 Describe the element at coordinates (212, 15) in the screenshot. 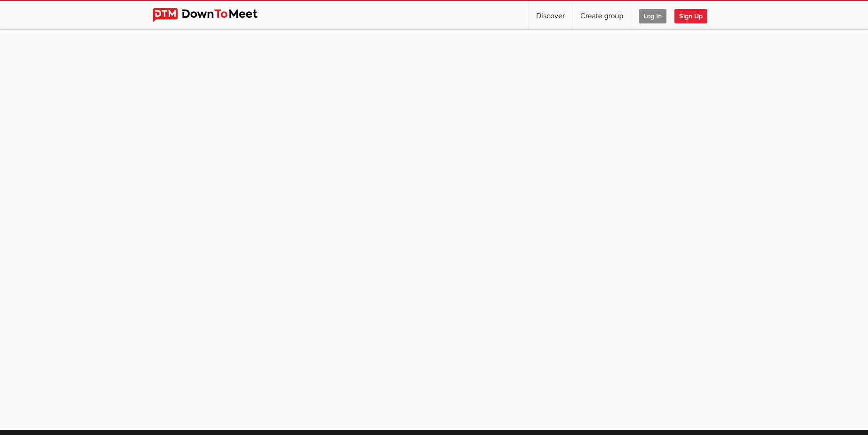

I see `img: DownToMeet` at that location.